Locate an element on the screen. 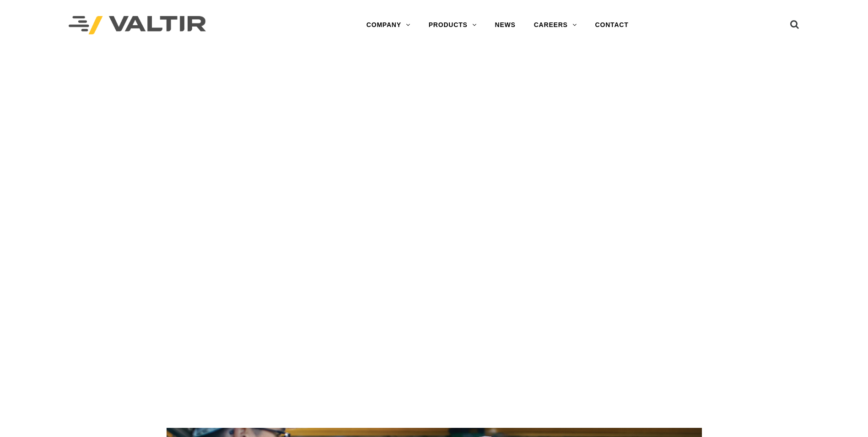  a: CONTACT is located at coordinates (611, 25).